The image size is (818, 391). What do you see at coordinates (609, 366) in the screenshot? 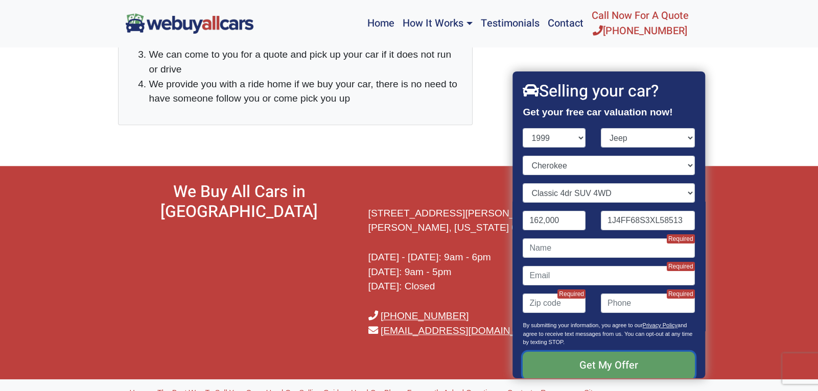
I see `input: Get My Offer` at bounding box center [609, 366].